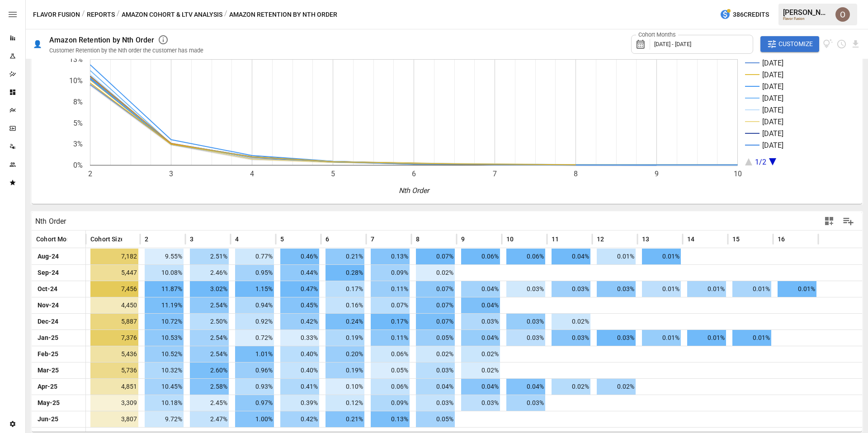 This screenshot has height=433, width=868. Describe the element at coordinates (300, 370) in the screenshot. I see `span: 0.40%` at that location.